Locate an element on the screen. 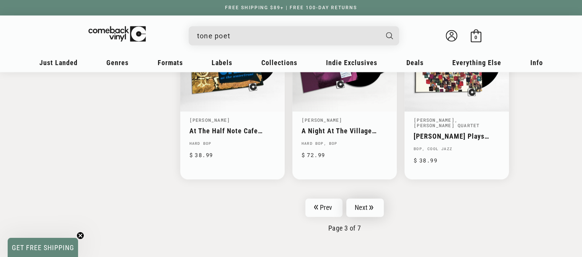  p: Page 3 of 7 is located at coordinates (345, 227).